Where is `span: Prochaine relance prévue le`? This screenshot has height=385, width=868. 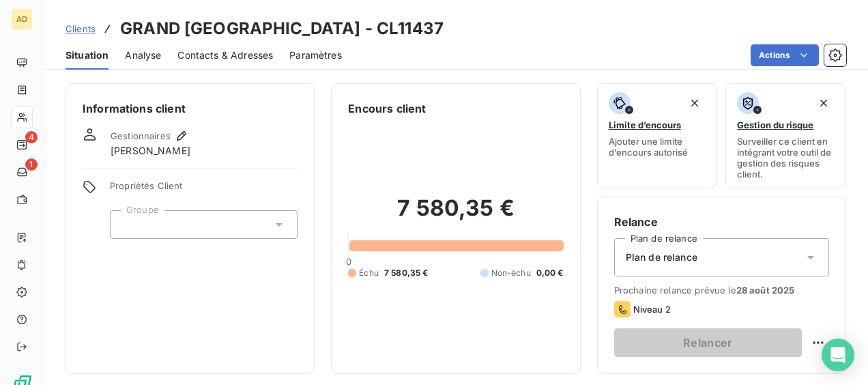
span: Prochaine relance prévue le is located at coordinates (722, 290).